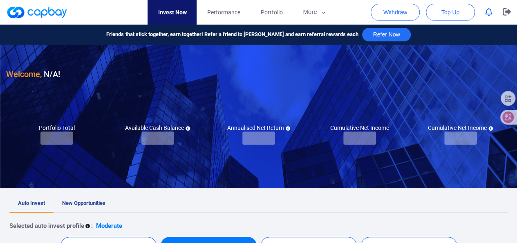  Describe the element at coordinates (47, 225) in the screenshot. I see `p: Selected auto invest profile` at that location.